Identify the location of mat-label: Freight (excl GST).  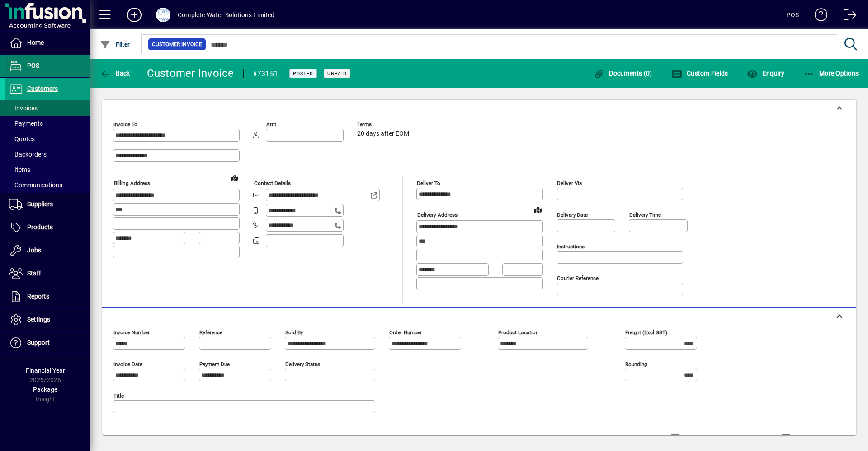
(646, 332).